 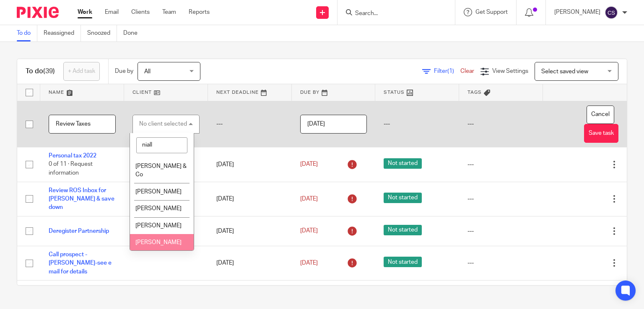 What do you see at coordinates (38, 12) in the screenshot?
I see `img: Pixie` at bounding box center [38, 12].